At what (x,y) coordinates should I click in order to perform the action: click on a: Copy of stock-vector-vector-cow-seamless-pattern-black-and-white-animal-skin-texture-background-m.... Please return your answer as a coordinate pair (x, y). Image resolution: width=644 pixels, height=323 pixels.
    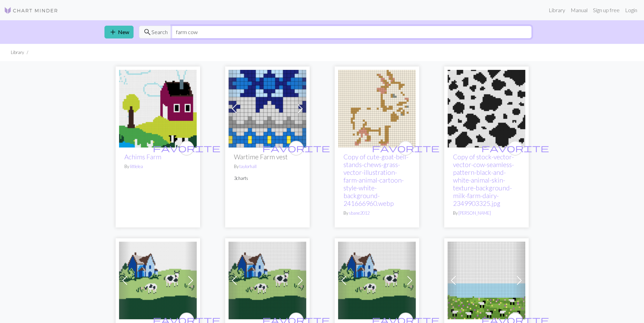
    Looking at the image, I should click on (483, 180).